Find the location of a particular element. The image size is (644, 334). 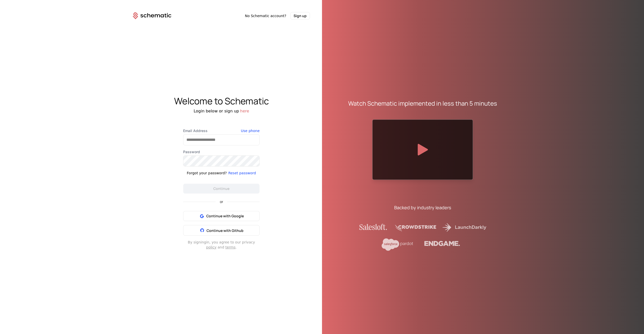

div: Forgot your password? is located at coordinates (207, 173).